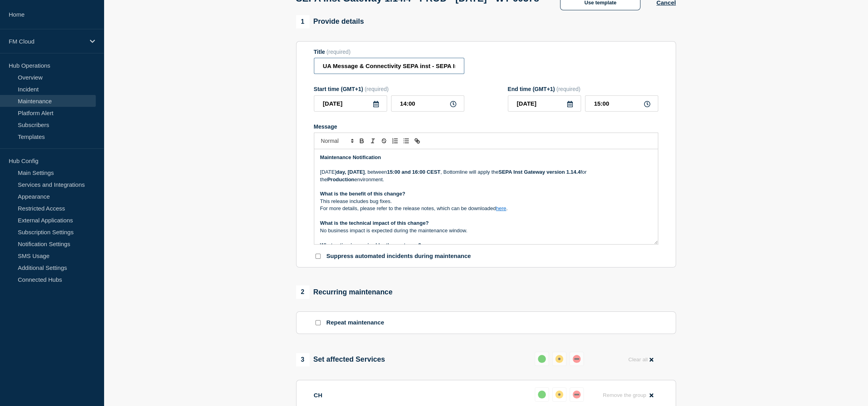 This screenshot has width=868, height=406. Describe the element at coordinates (371, 245) in the screenshot. I see `strong: What action is required by the customer?` at that location.